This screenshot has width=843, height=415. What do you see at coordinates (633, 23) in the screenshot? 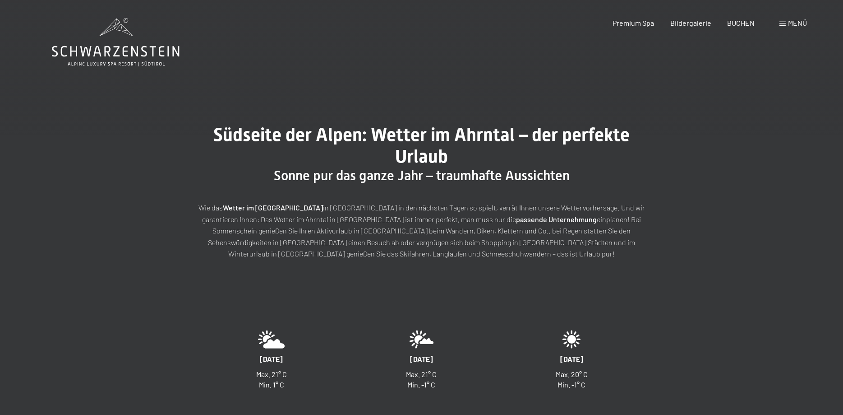
I see `a: Premium Spa` at bounding box center [633, 23].